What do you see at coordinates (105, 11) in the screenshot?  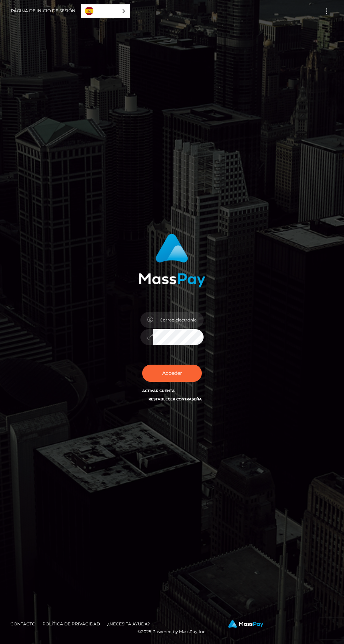 I see `a: Español` at bounding box center [105, 11].